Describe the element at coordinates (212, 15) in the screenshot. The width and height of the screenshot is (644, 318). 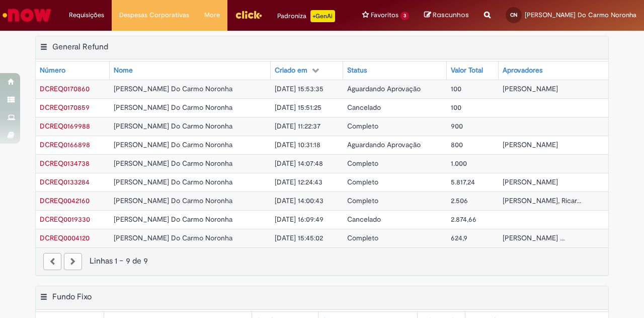
I see `span: More` at that location.